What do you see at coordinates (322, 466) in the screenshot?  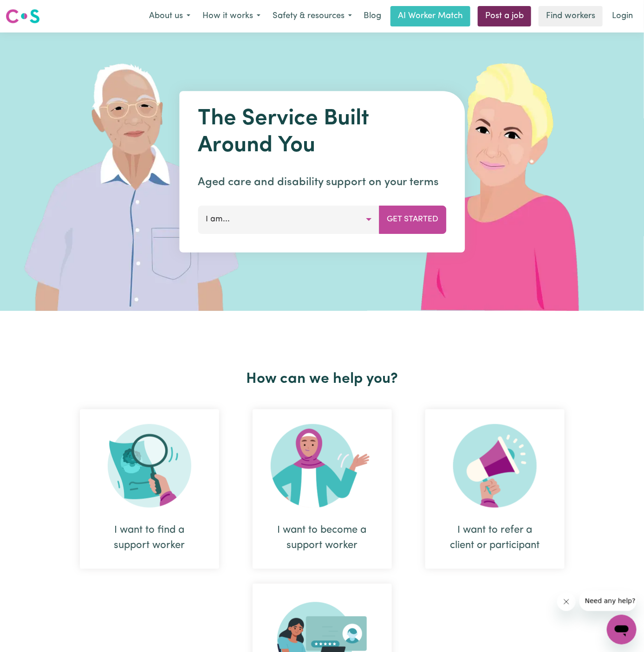 I see `img: Become Worker` at bounding box center [322, 466].